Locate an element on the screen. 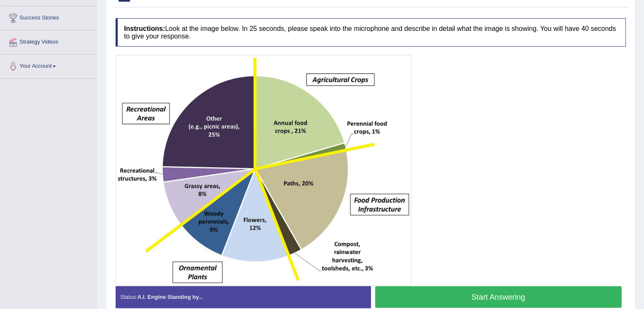  div: Status: is located at coordinates (243, 297).